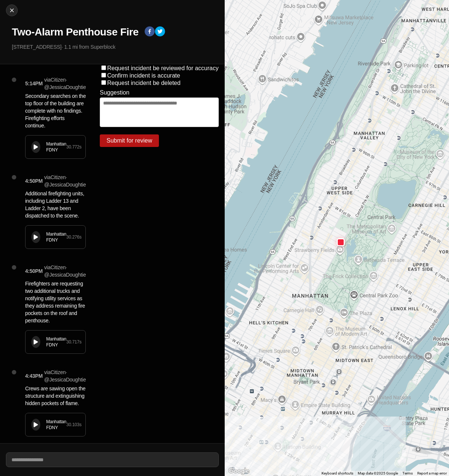  Describe the element at coordinates (73, 425) in the screenshot. I see `div: 30.103 s` at that location.